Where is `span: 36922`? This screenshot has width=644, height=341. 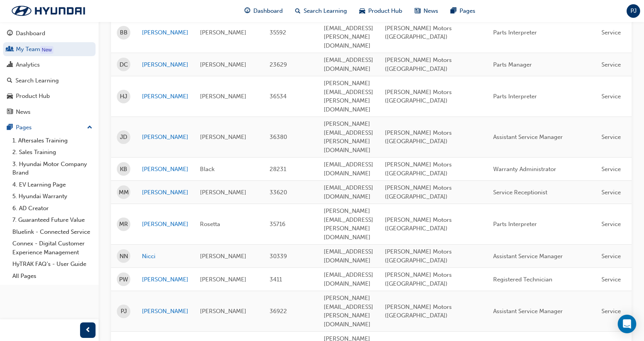 span: 36922 is located at coordinates (278, 311).